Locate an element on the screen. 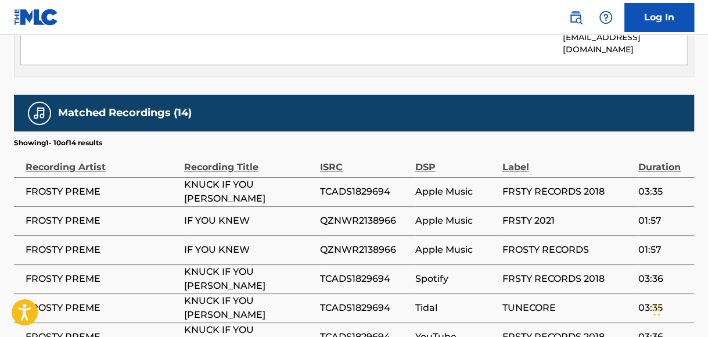  div: Duration is located at coordinates (663, 161).